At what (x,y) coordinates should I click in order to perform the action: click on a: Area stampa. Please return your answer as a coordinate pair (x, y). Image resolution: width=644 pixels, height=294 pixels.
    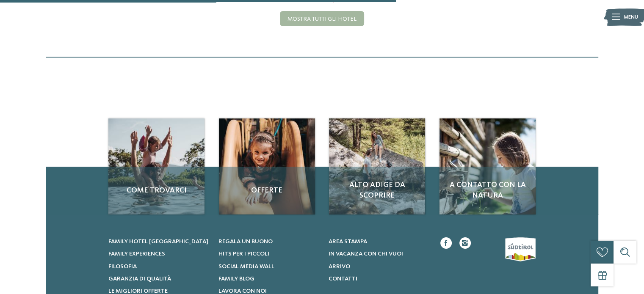
    Looking at the image, I should click on (378, 241).